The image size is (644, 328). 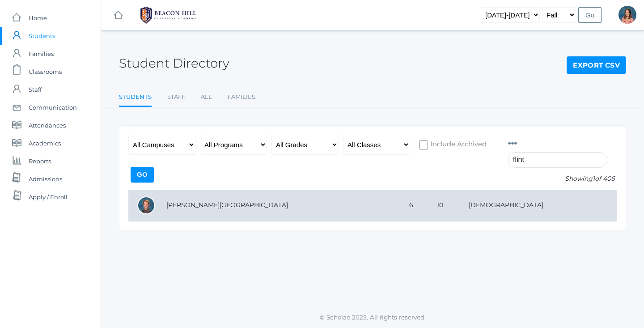 I want to click on input: Filter by name, so click(x=558, y=160).